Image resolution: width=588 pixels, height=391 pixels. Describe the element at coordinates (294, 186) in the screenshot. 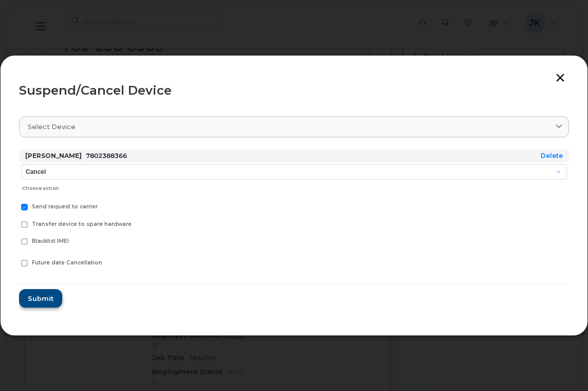

I see `div: Choose action` at that location.